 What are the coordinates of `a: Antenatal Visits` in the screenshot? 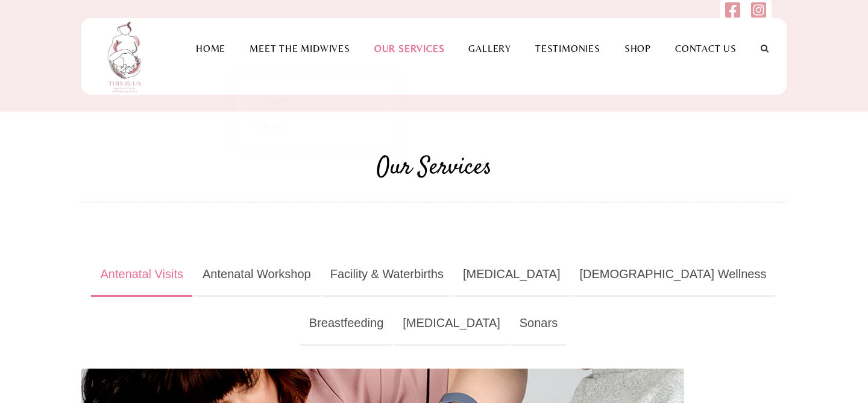 It's located at (142, 274).